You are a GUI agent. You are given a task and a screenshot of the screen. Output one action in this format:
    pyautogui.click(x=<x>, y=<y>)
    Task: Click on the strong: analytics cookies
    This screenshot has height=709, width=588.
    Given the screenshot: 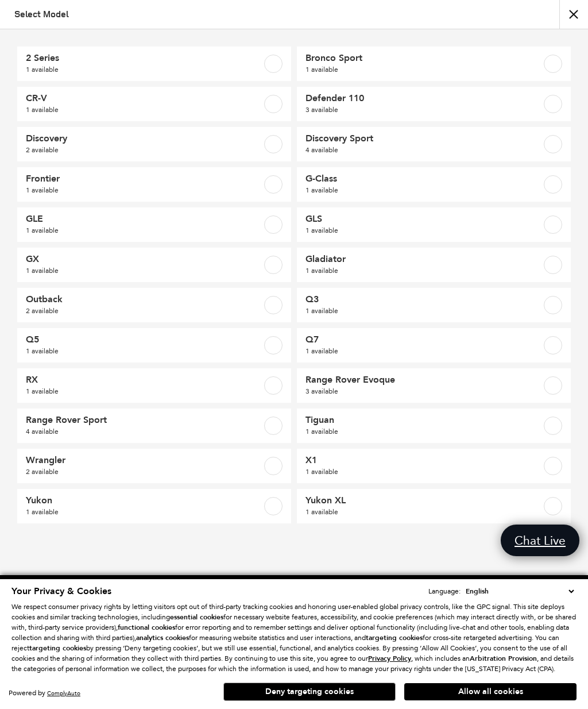 What is the action you would take?
    pyautogui.click(x=163, y=637)
    